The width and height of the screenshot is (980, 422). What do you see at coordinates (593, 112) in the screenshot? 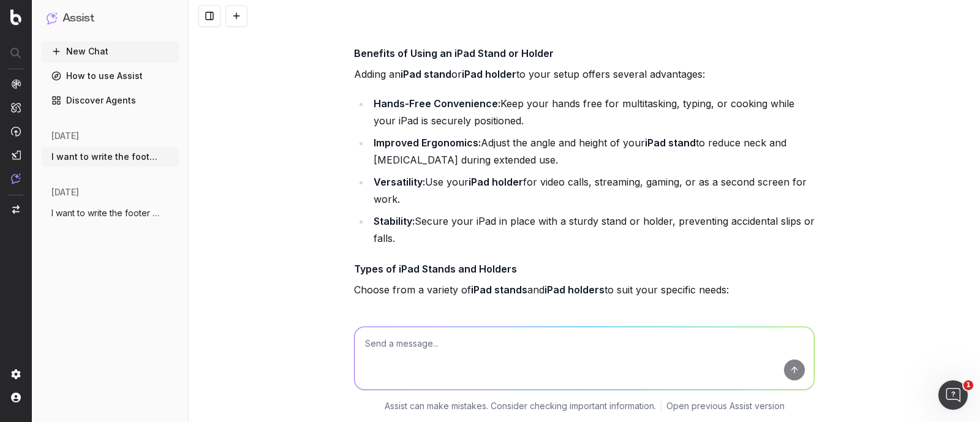
I see `li: Keep your hands free for multitasking, typing, or cooking while your iPad is securely positioned.` at bounding box center [593, 112].